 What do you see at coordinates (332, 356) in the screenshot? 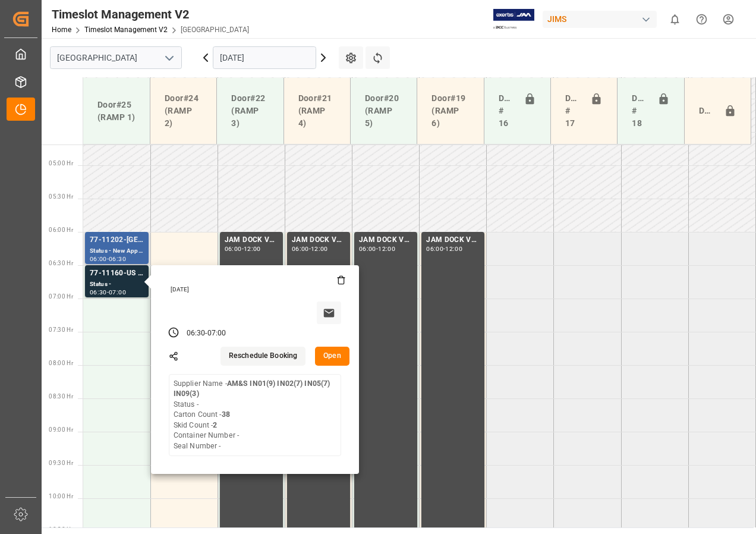
I see `button: Open` at bounding box center [332, 356].